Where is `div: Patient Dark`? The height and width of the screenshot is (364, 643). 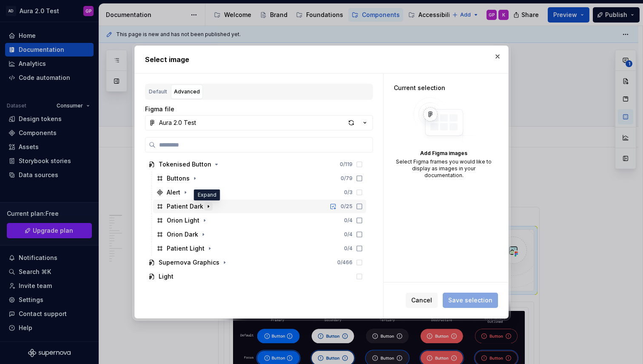
div: Patient Dark is located at coordinates (185, 206).